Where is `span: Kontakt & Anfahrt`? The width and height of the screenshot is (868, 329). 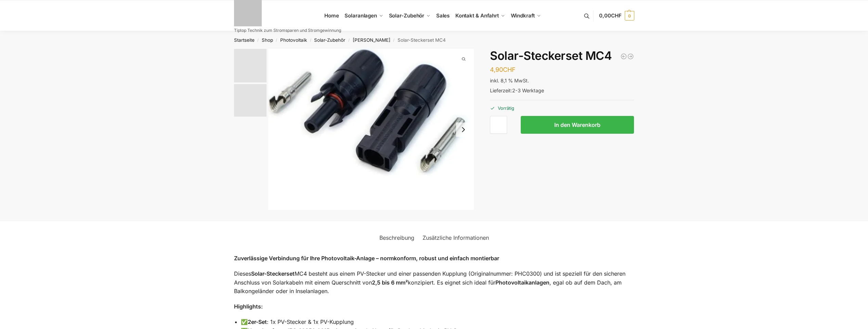 span: Kontakt & Anfahrt is located at coordinates (477, 15).